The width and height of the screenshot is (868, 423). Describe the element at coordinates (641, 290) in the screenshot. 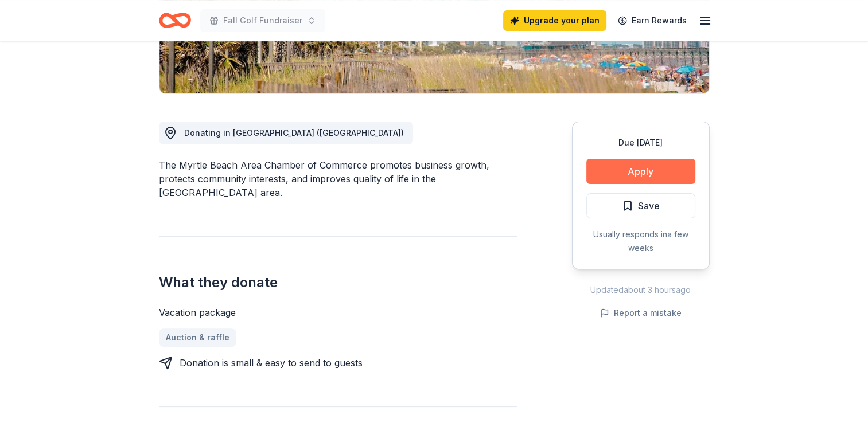

I see `div: Updated about 3 hours ago` at that location.